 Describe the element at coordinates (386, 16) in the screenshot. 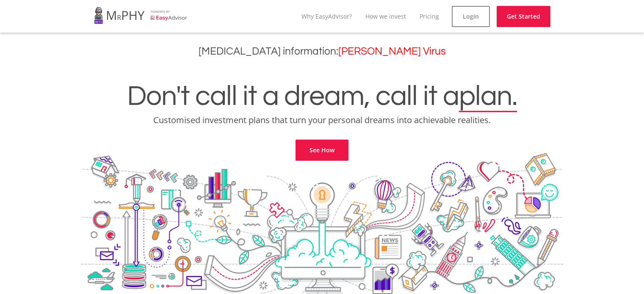

I see `a: How we invest` at that location.